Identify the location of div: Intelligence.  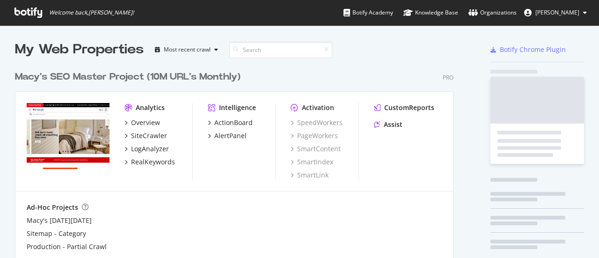
(237, 108).